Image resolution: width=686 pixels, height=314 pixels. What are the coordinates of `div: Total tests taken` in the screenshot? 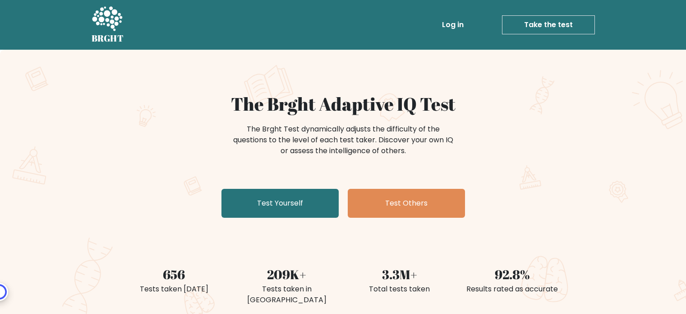 It's located at (400, 289).